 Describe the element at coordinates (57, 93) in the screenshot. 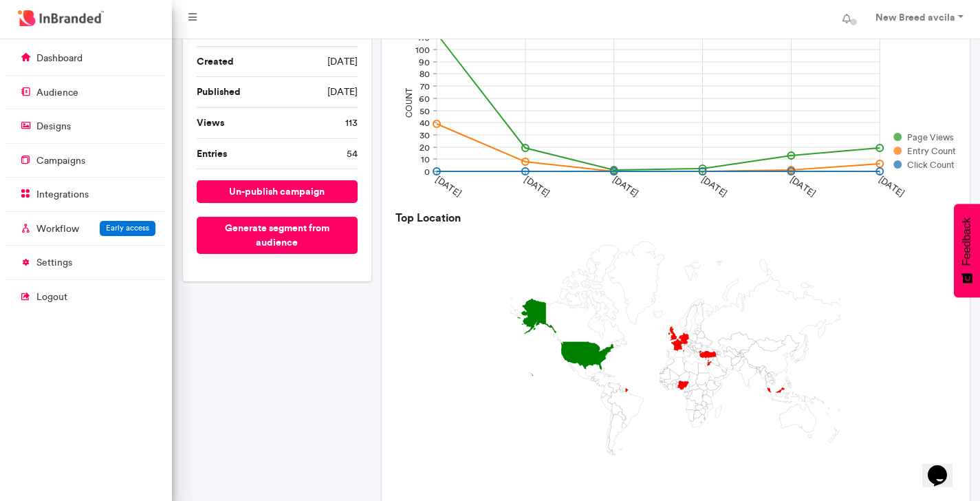

I see `p: audience` at that location.